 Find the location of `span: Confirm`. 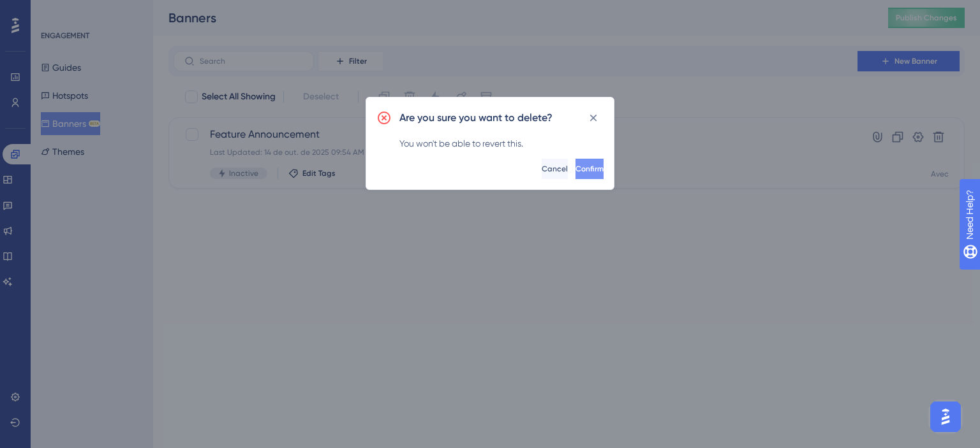

span: Confirm is located at coordinates (590, 169).